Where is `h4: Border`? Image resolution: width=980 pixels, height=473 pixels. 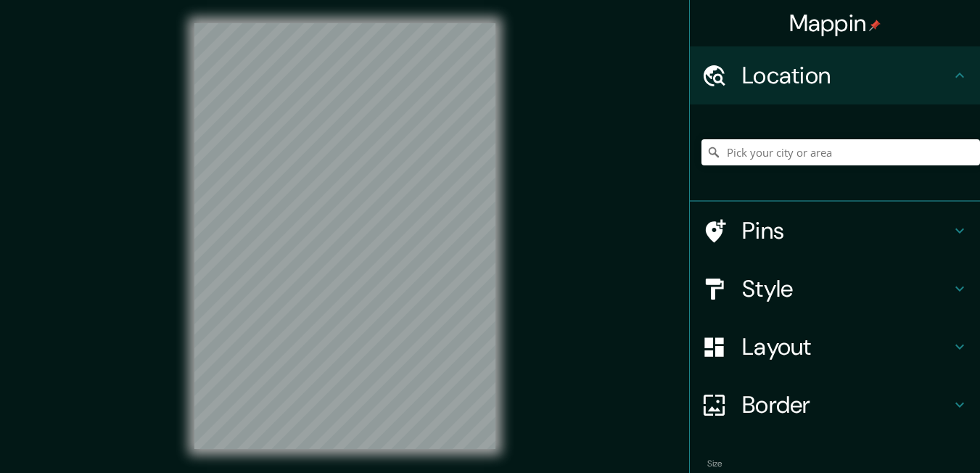 h4: Border is located at coordinates (847, 405).